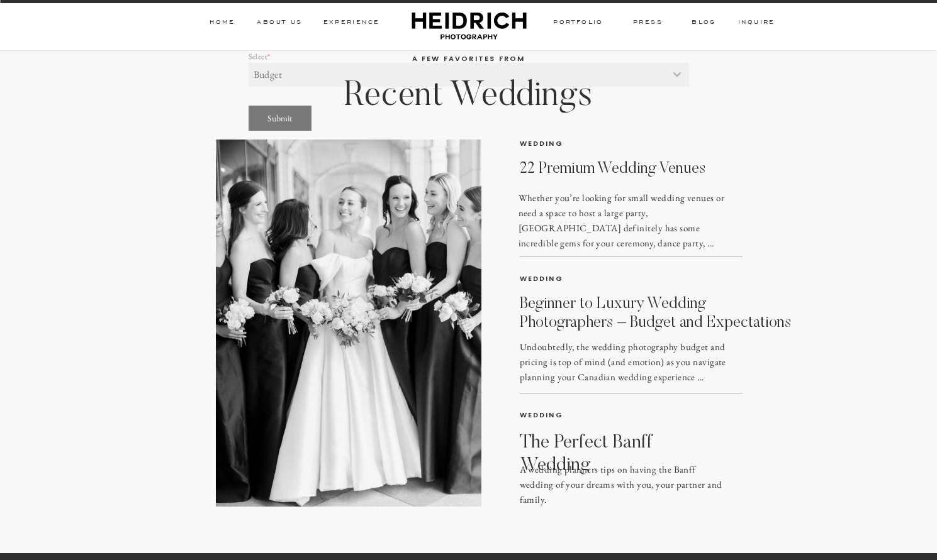 This screenshot has height=560, width=937. Describe the element at coordinates (352, 23) in the screenshot. I see `a: Experience` at that location.